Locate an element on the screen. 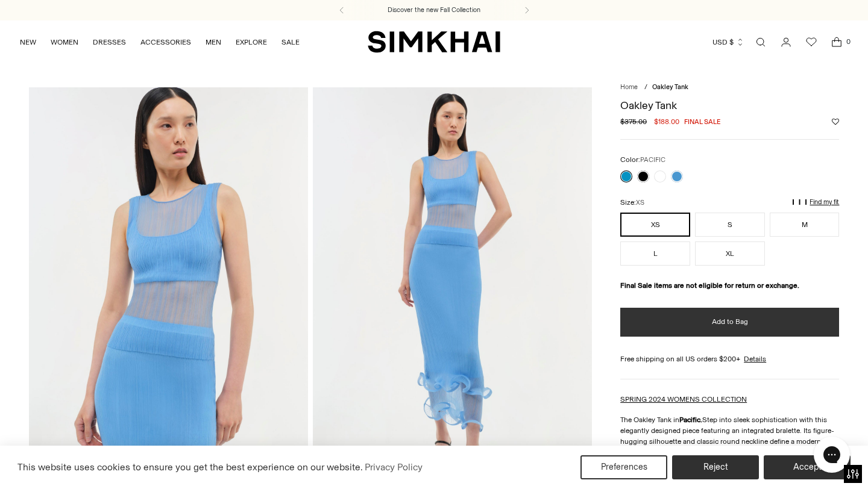 This screenshot has height=489, width=868. label: Color: is located at coordinates (643, 160).